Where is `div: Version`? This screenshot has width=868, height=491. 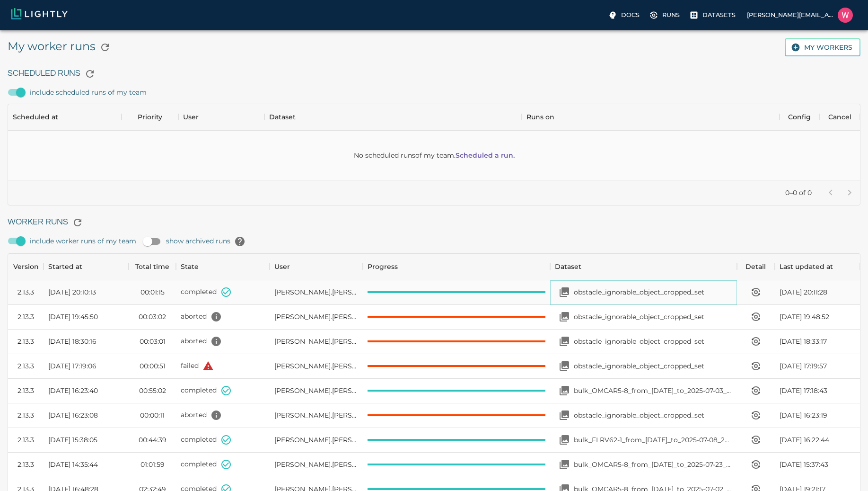 div: Version is located at coordinates (26, 266).